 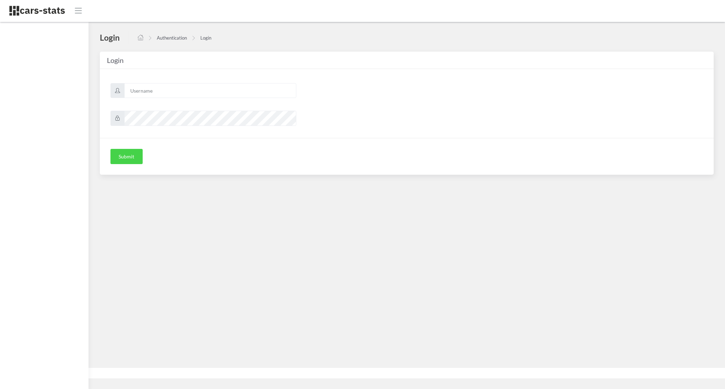 I want to click on a: Authentication, so click(x=172, y=38).